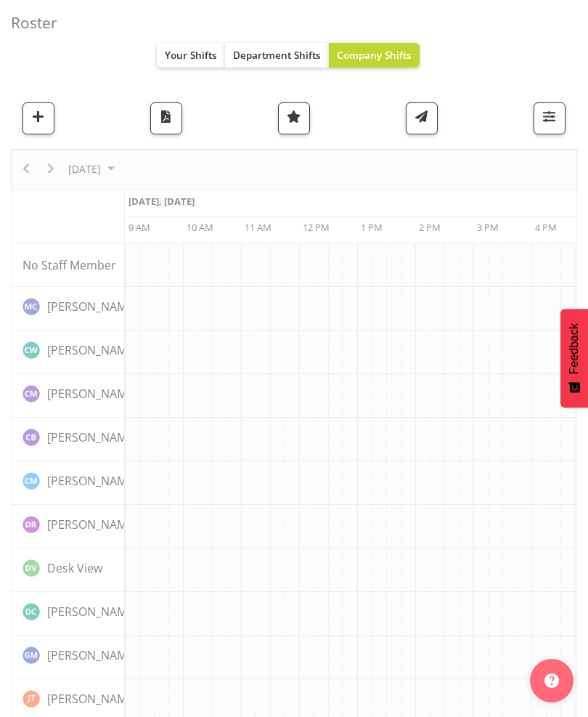 Image resolution: width=588 pixels, height=717 pixels. Describe the element at coordinates (276, 54) in the screenshot. I see `span: Department Shifts` at that location.